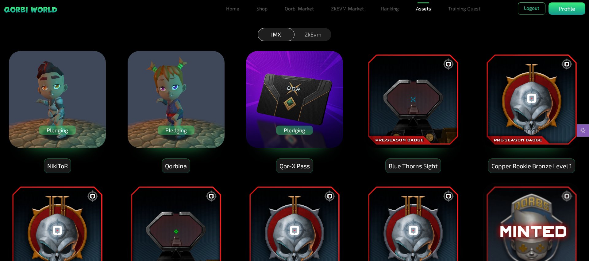 Image resolution: width=589 pixels, height=261 pixels. Describe the element at coordinates (176, 99) in the screenshot. I see `img: Qorbina` at that location.